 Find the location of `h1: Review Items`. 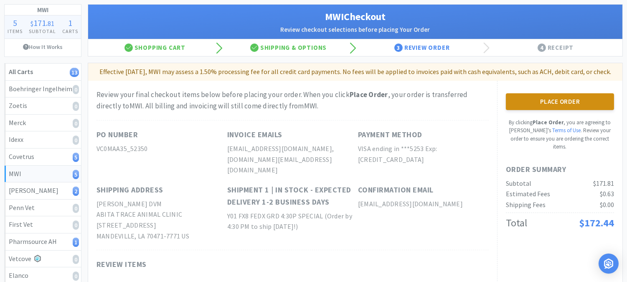

h1: Review Items is located at coordinates (222, 264).